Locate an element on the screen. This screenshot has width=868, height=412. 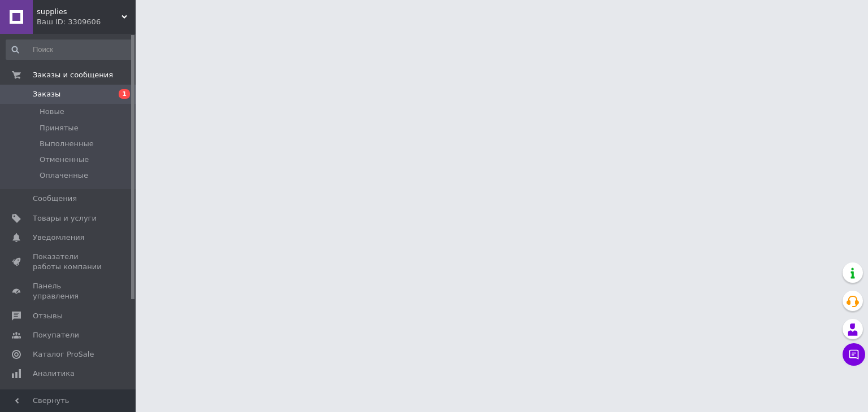
span: Товары и услуги is located at coordinates (64, 219).